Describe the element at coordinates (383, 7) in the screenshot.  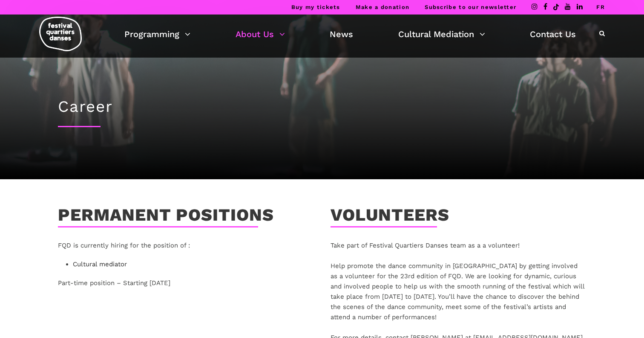
I see `a: Make a donation` at that location.